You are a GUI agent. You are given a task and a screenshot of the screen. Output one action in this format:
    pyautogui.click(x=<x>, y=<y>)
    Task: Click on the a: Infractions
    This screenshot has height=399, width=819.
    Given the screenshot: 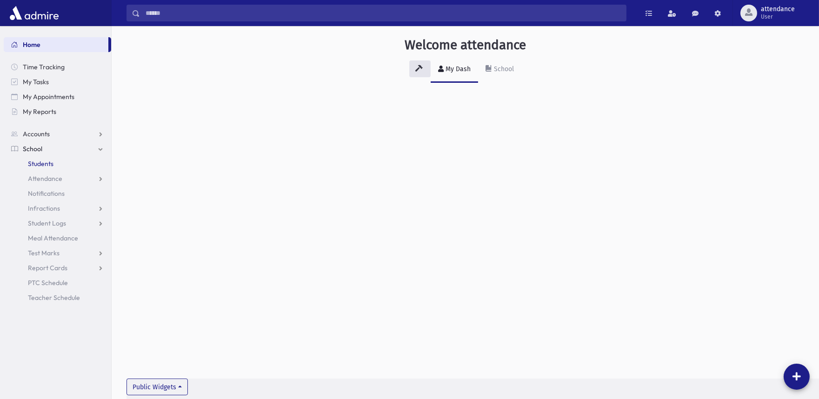 What is the action you would take?
    pyautogui.click(x=57, y=208)
    